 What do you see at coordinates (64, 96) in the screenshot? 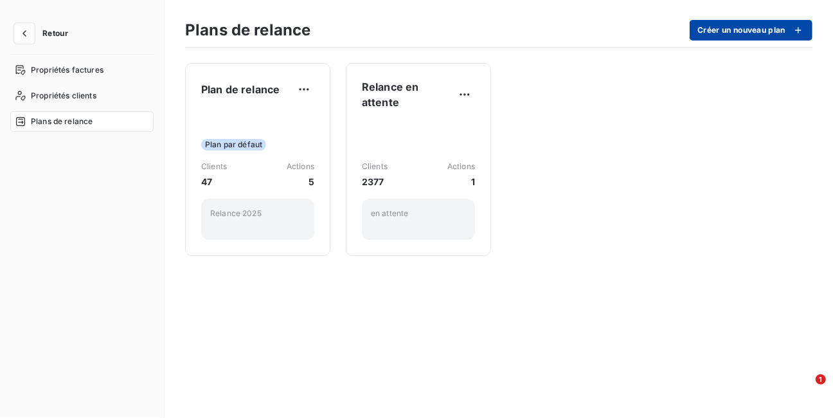
I see `span: Propriétés clients` at bounding box center [64, 96].